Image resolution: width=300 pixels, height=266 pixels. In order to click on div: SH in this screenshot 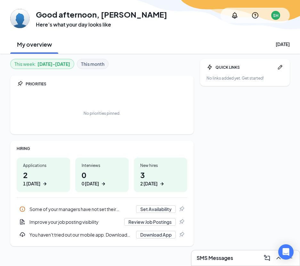, I will do `click(276, 15)`.